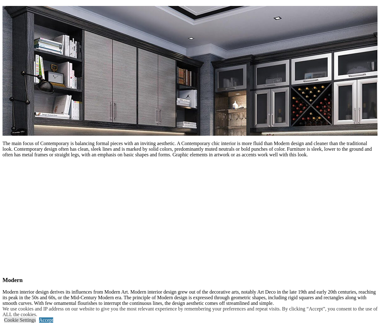  Describe the element at coordinates (190, 149) in the screenshot. I see `p: The main focus of Contemporary is balancing formal pieces with an inviting aesthetic. A Contempor...` at that location.